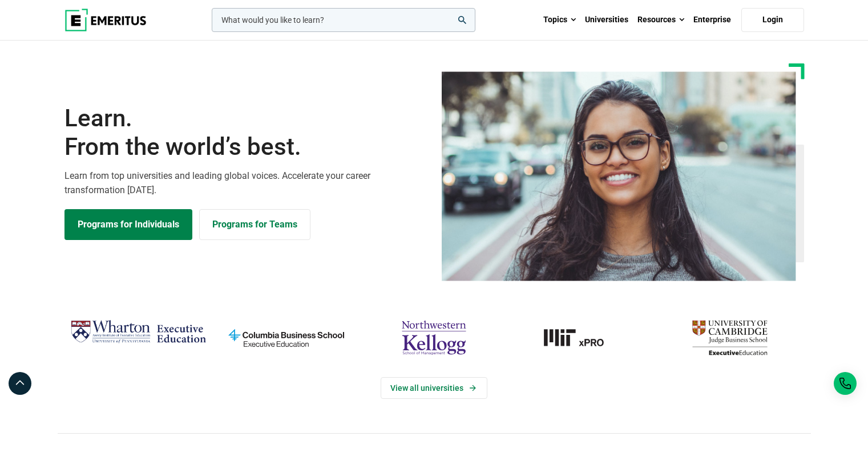 This screenshot has height=452, width=868. What do you see at coordinates (582, 338) in the screenshot?
I see `a: MIT-xPRO` at bounding box center [582, 338].